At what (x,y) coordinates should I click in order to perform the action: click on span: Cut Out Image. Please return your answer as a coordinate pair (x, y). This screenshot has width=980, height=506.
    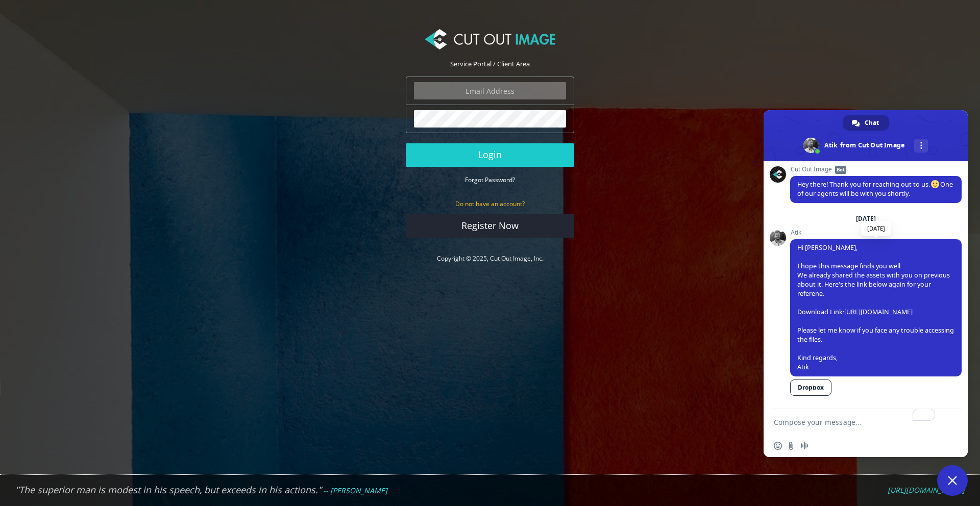
    Looking at the image, I should click on (876, 169).